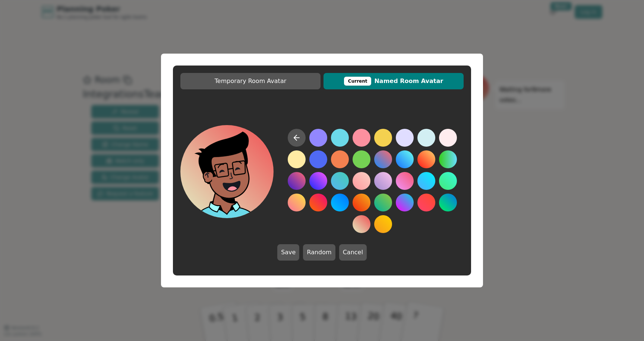 The height and width of the screenshot is (341, 644). What do you see at coordinates (250, 81) in the screenshot?
I see `button: Temporary Room Avatar` at bounding box center [250, 81].